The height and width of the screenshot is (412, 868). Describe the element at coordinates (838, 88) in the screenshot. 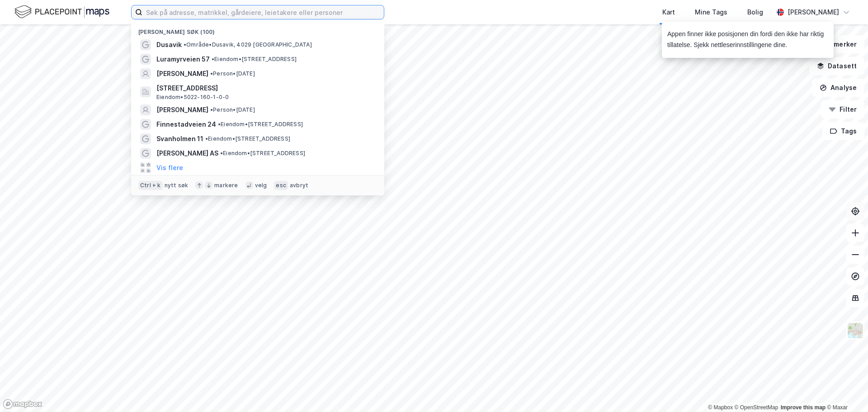

I see `button: Analyse` at that location.